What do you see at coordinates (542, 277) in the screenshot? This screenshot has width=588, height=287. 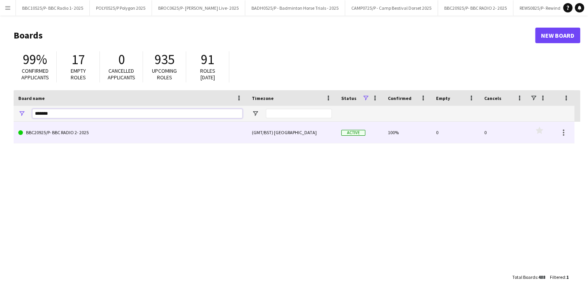 I see `span: 488` at bounding box center [542, 277].